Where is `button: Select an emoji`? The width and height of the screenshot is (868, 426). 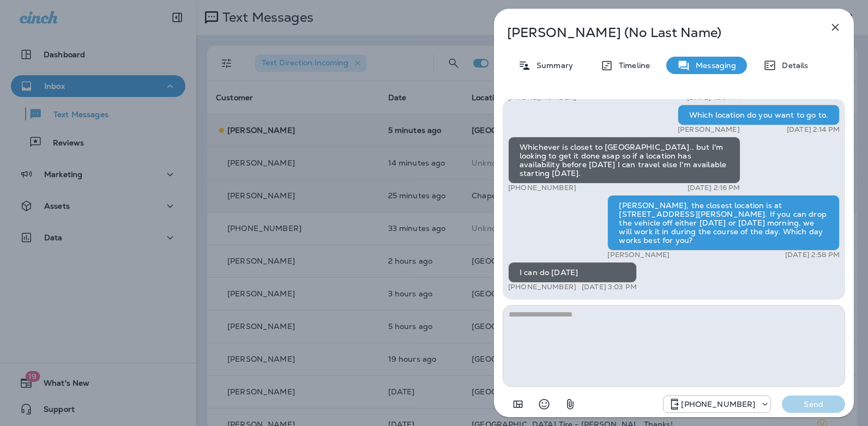
button: Select an emoji is located at coordinates (544, 404).